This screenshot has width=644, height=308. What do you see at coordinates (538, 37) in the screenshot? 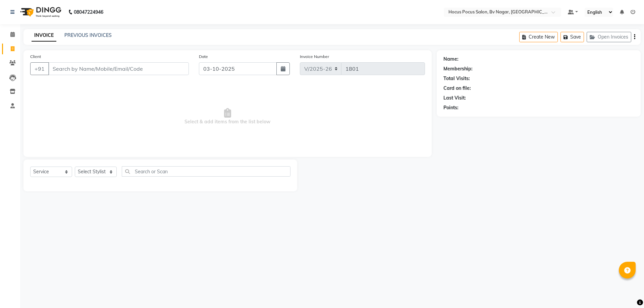
I see `button: Create New` at bounding box center [538, 37].